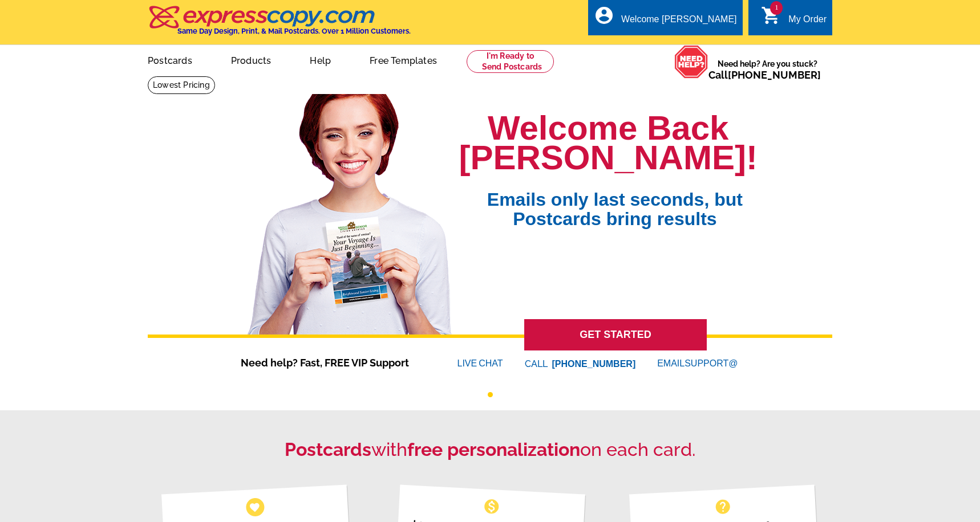 The image size is (980, 522). I want to click on span: Call, so click(764, 75).